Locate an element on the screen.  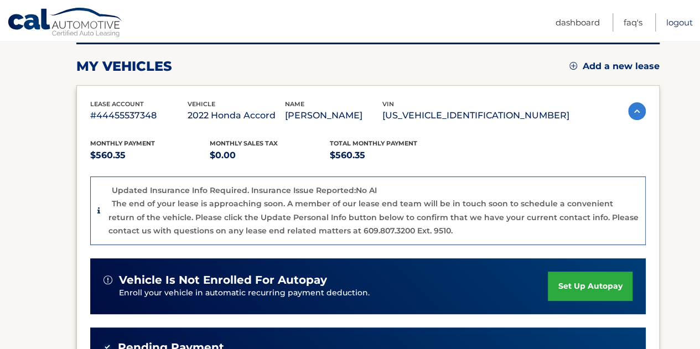
p: Enroll your vehicle in automatic recurring payment deduction. is located at coordinates (334, 293).